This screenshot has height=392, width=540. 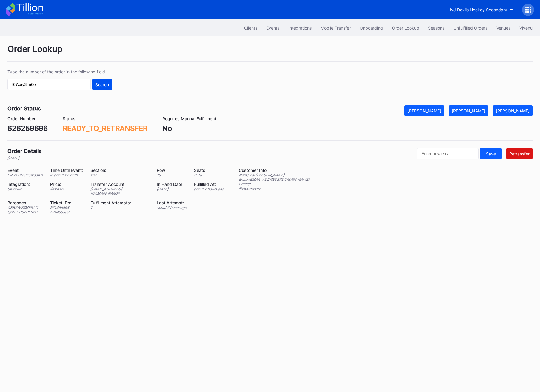 What do you see at coordinates (504, 28) in the screenshot?
I see `a: Venues` at bounding box center [504, 28].